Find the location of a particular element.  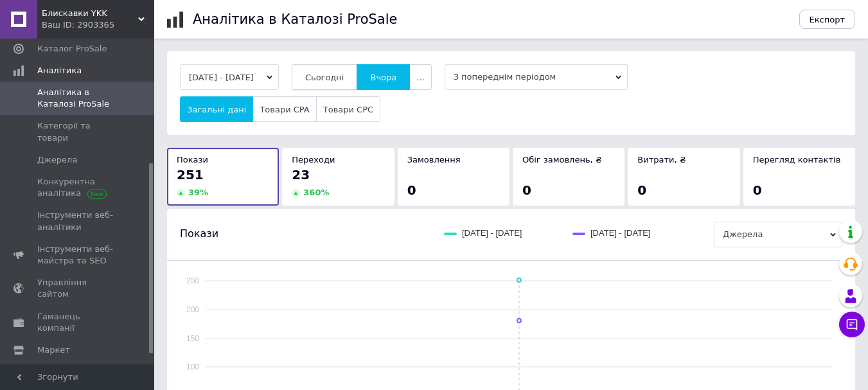

span: 251 is located at coordinates (190, 175).